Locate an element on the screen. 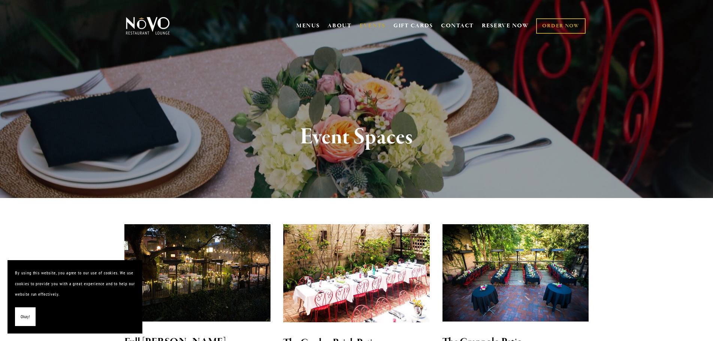 The image size is (713, 341). a: ABOUT is located at coordinates (339, 26).